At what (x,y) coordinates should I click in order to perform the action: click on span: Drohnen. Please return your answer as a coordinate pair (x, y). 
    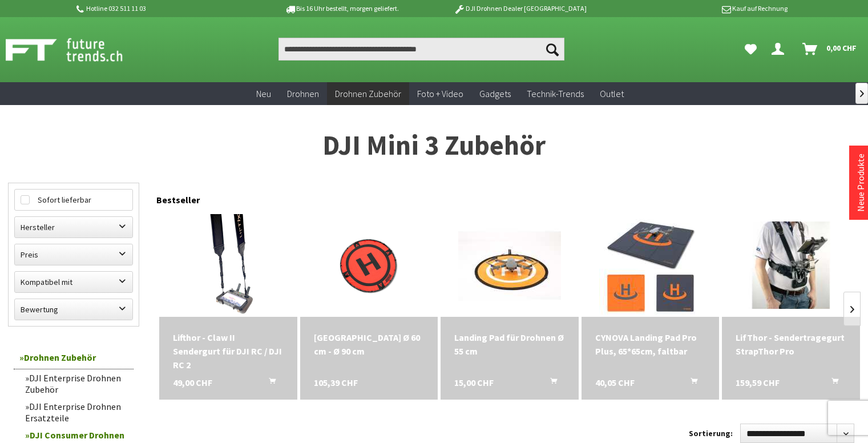
    Looking at the image, I should click on (303, 94).